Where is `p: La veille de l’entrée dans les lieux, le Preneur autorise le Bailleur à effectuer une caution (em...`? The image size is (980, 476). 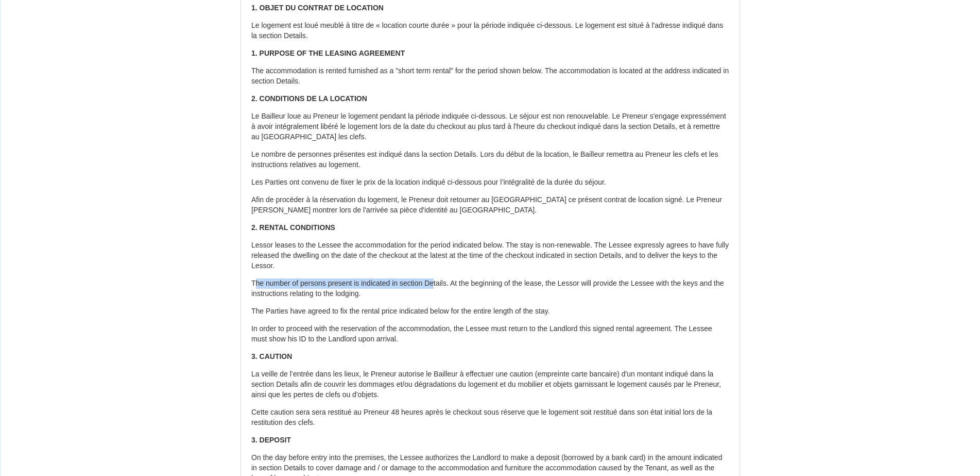 p: La veille de l’entrée dans les lieux, le Preneur autorise le Bailleur à effectuer une caution (em... is located at coordinates (490, 385).